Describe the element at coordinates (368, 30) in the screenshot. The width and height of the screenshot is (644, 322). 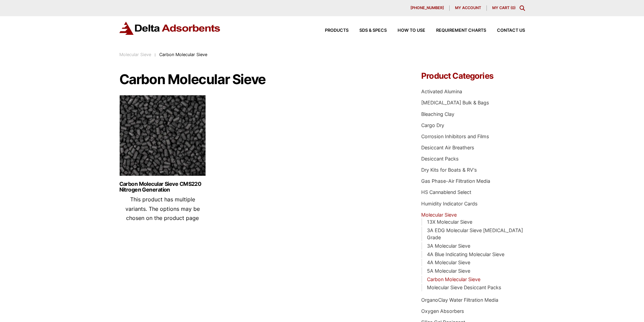
I see `a: SDS & SPECS` at that location.